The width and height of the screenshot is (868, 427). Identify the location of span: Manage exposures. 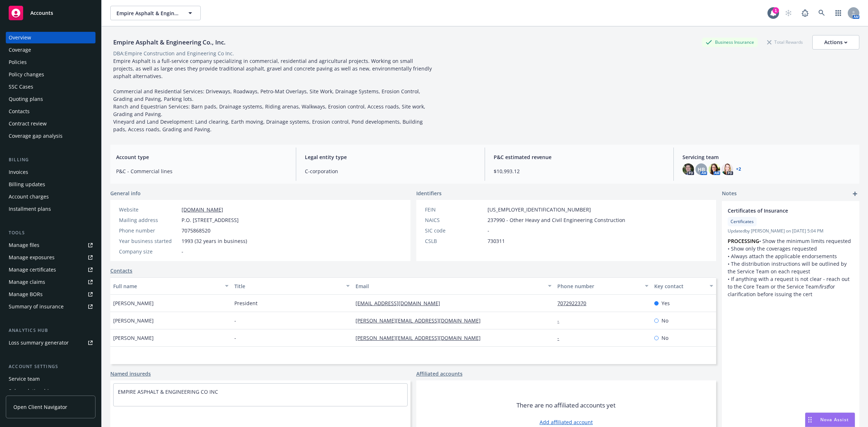
(51, 257).